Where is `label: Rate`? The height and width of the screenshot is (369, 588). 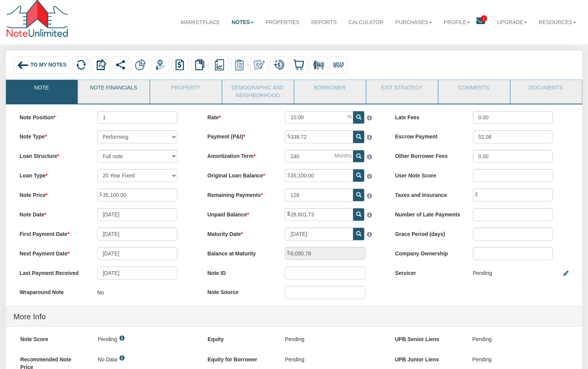
label: Rate is located at coordinates (240, 116).